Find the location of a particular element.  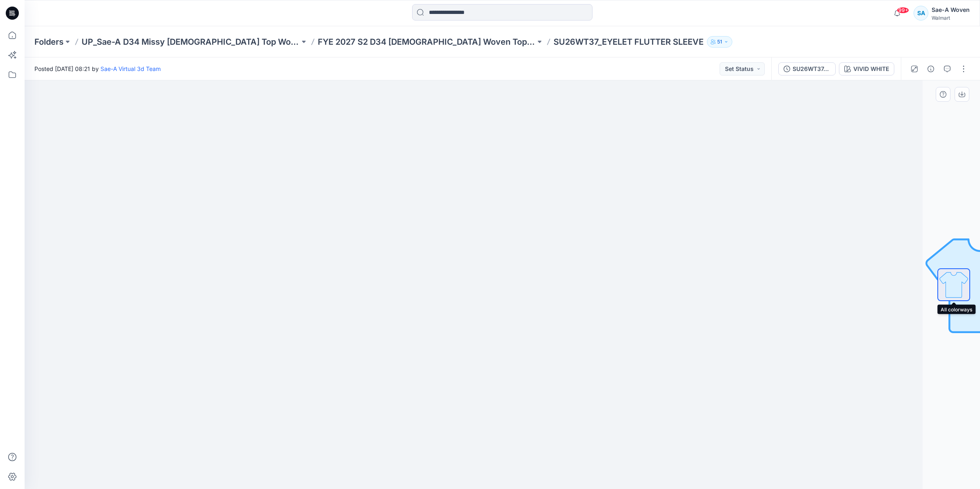

button: VIVID WHITE is located at coordinates (867, 68).